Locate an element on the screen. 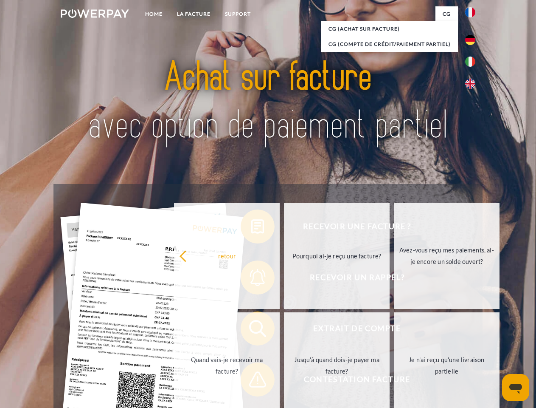 The width and height of the screenshot is (536, 408). a: CG (achat sur facture) is located at coordinates (390, 29).